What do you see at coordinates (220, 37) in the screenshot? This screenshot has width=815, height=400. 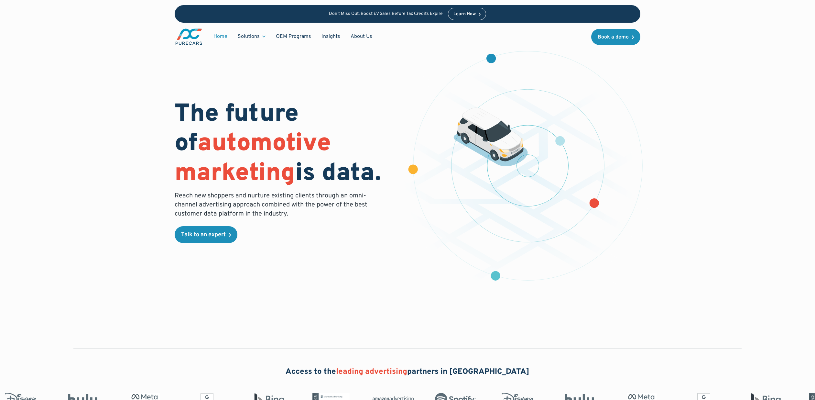 I see `a: Home` at bounding box center [220, 37].